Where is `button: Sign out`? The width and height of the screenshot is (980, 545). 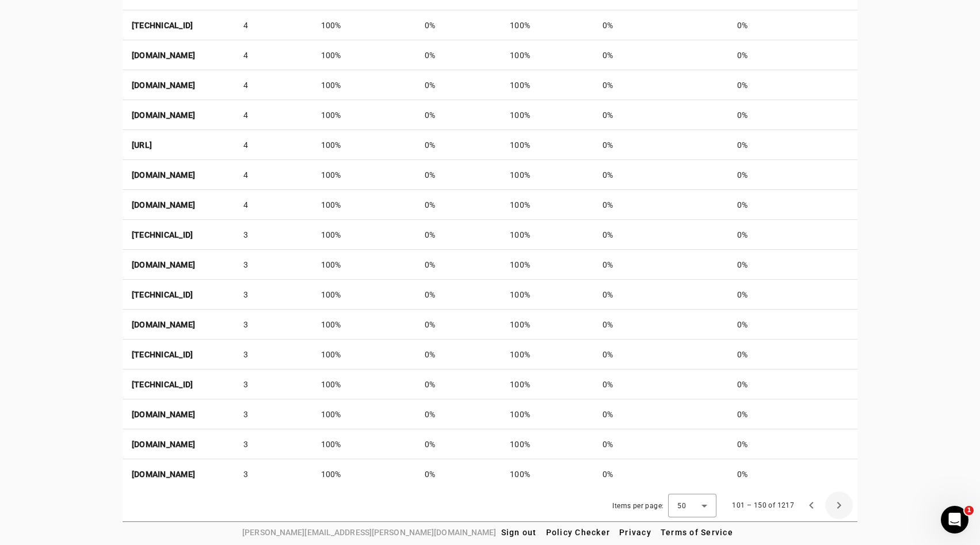 button: Sign out is located at coordinates (519, 532).